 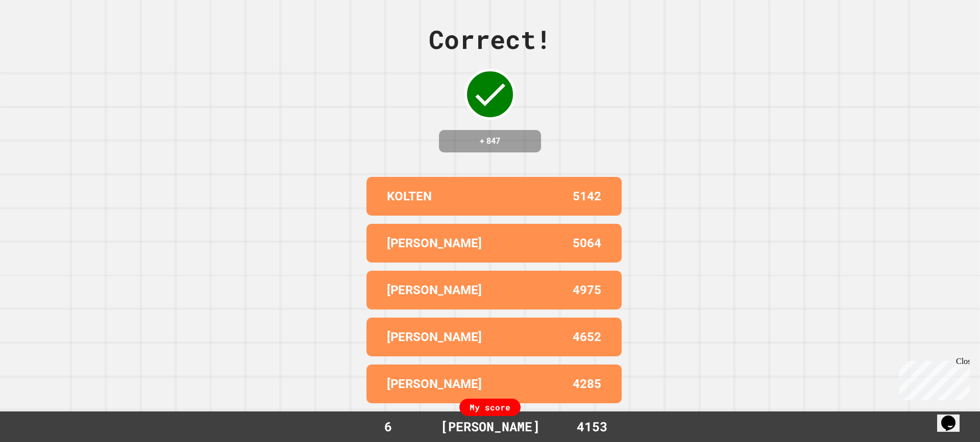 I want to click on p: KOLTEN, so click(x=410, y=197).